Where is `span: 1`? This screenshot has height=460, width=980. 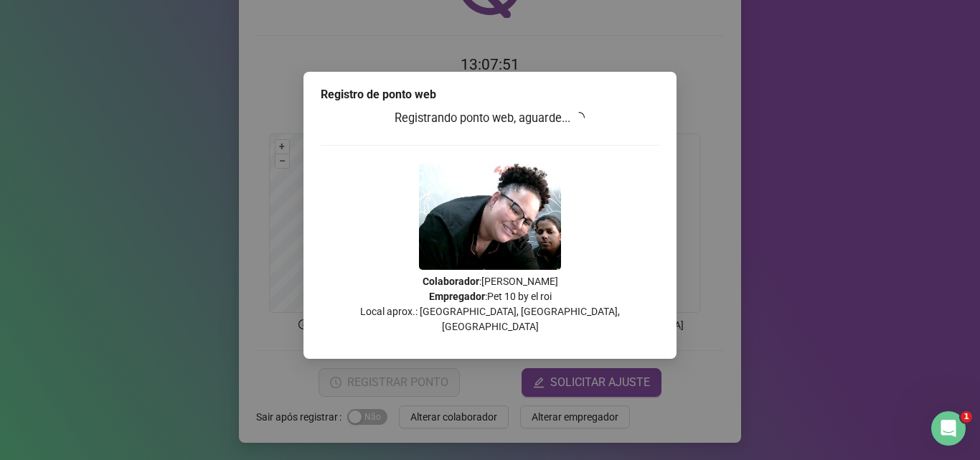
span: 1 is located at coordinates (966, 417).